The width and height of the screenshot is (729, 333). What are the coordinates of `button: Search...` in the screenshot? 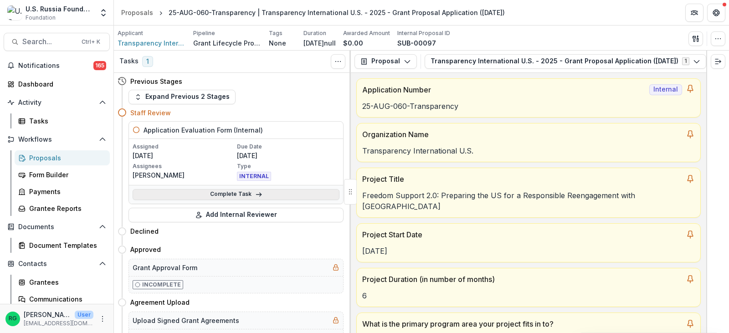 It's located at (57, 42).